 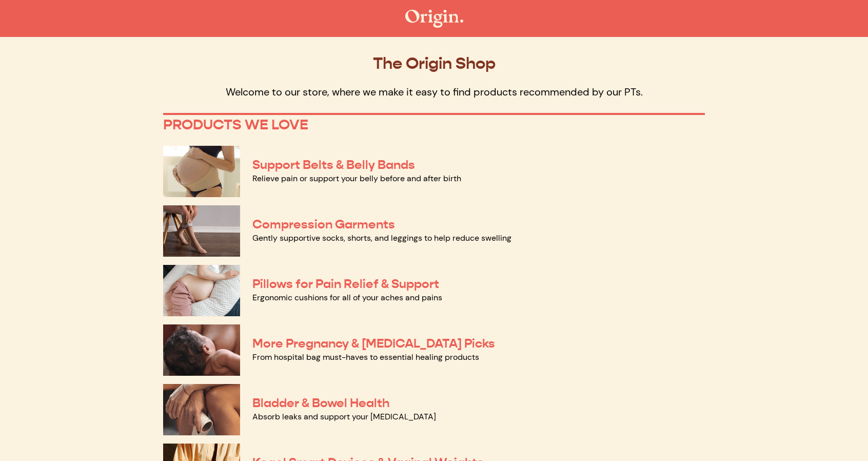 I want to click on a: Bladder & Bowel Health, so click(x=321, y=403).